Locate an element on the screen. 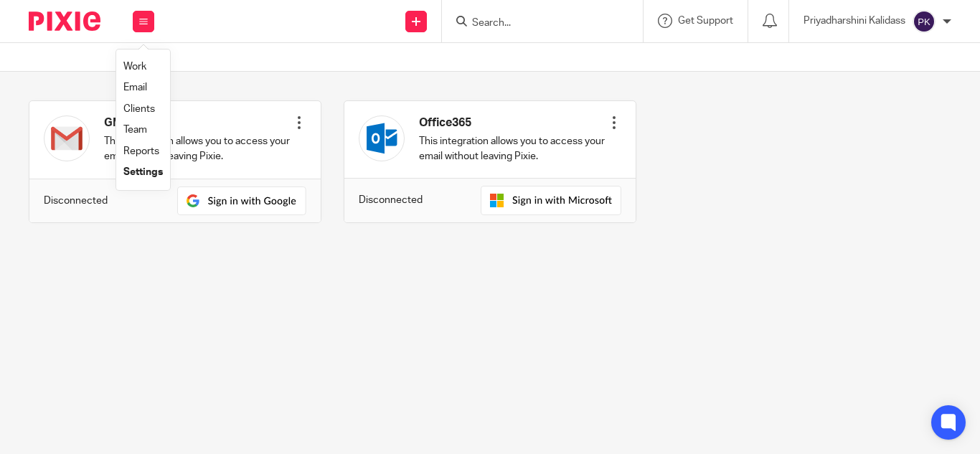 This screenshot has height=454, width=980. p: Priyadharshini Kalidass is located at coordinates (854, 20).